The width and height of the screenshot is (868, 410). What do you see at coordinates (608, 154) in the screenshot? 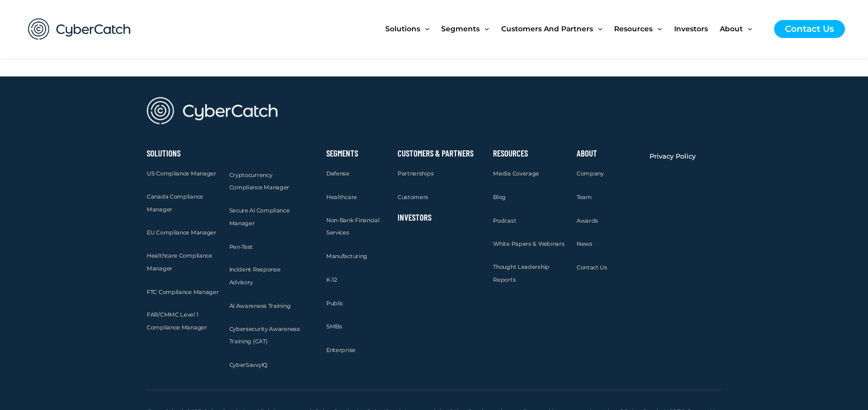
I see `h2: About` at bounding box center [608, 154].